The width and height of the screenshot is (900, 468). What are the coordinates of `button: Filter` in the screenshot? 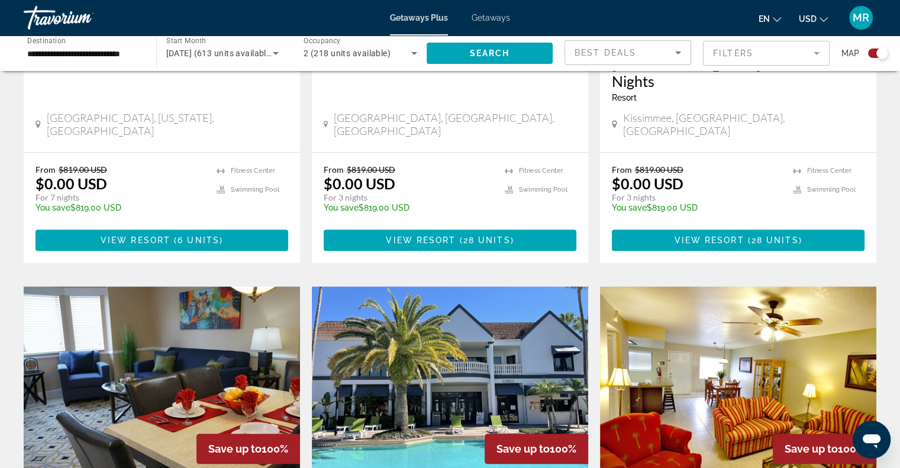 It's located at (766, 53).